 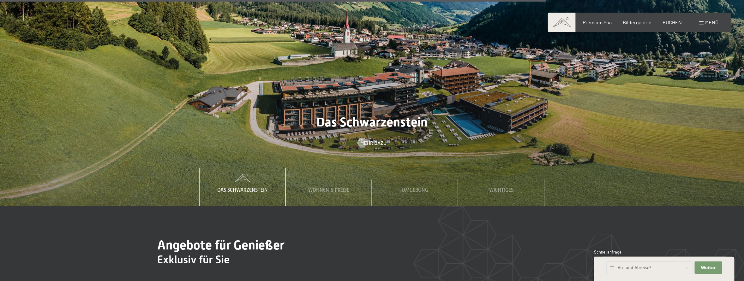 I want to click on span: Wichtiges, so click(x=501, y=190).